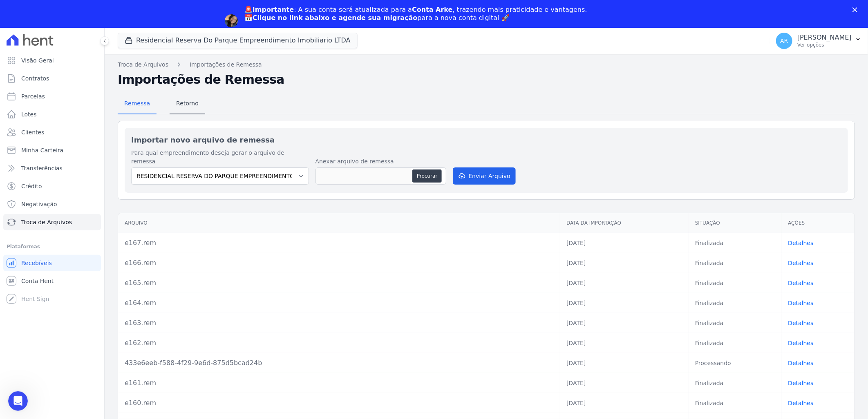 Image resolution: width=868 pixels, height=419 pixels. Describe the element at coordinates (432, 9) in the screenshot. I see `b: Conta Arke` at that location.